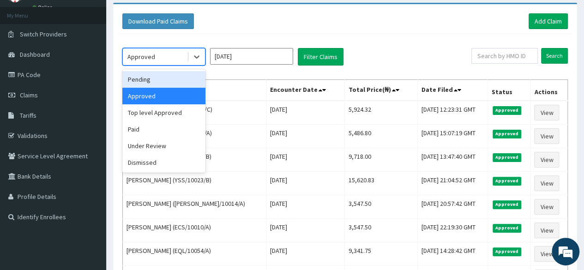 The image size is (584, 270). What do you see at coordinates (452, 90) in the screenshot?
I see `th: Date Filed` at bounding box center [452, 90].